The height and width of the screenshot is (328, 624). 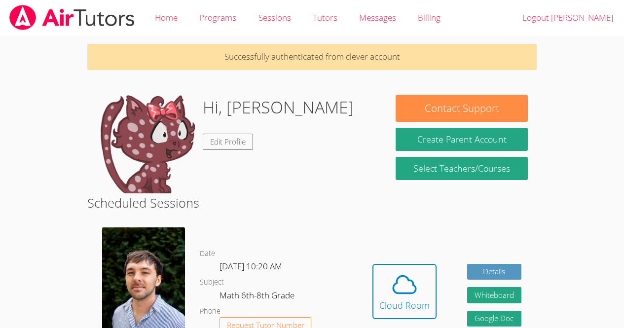 I want to click on dt: Phone, so click(x=210, y=311).